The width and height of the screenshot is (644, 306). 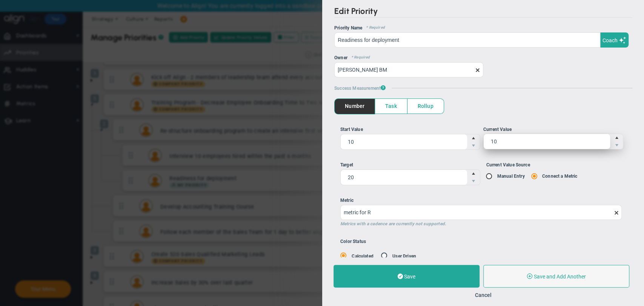 What do you see at coordinates (408, 70) in the screenshot?
I see `input: Search or Invite Team Members` at bounding box center [408, 70].